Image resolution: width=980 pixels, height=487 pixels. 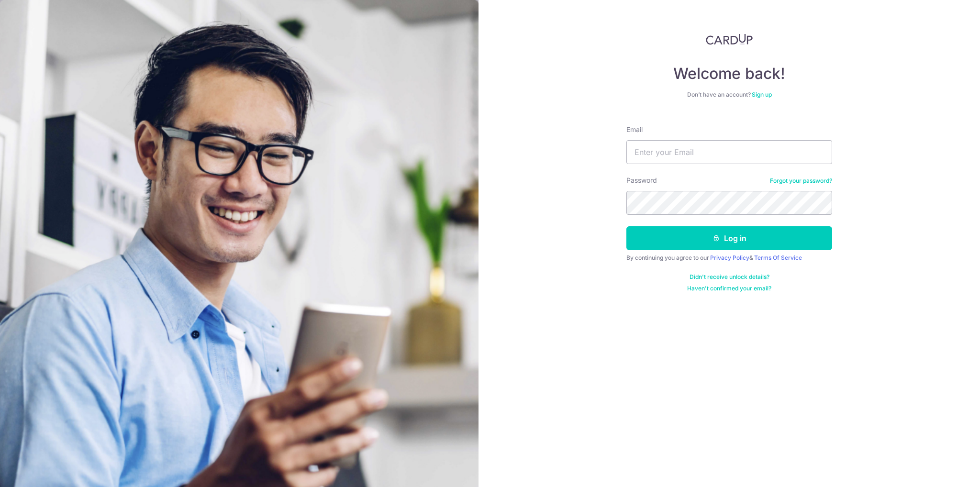 What do you see at coordinates (729, 277) in the screenshot?
I see `a: Didn't receive unlock details?` at bounding box center [729, 277].